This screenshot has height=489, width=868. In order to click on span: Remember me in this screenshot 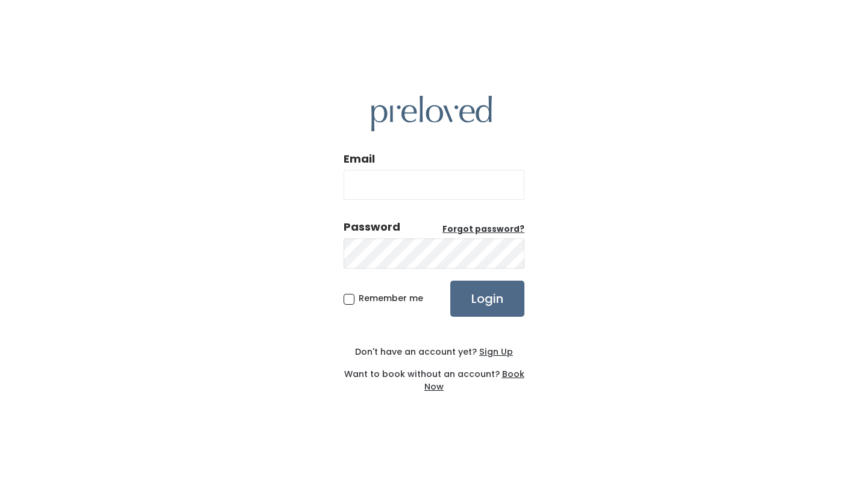, I will do `click(390, 298)`.